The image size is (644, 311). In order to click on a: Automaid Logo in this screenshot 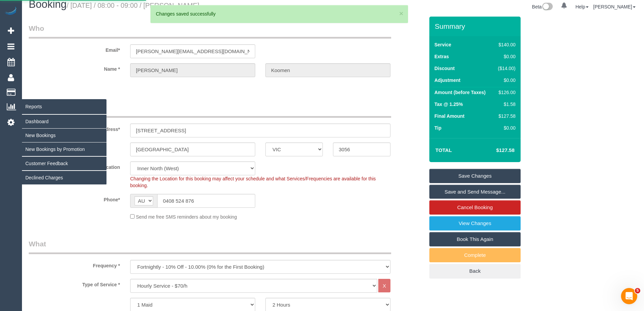, I will do `click(11, 11)`.